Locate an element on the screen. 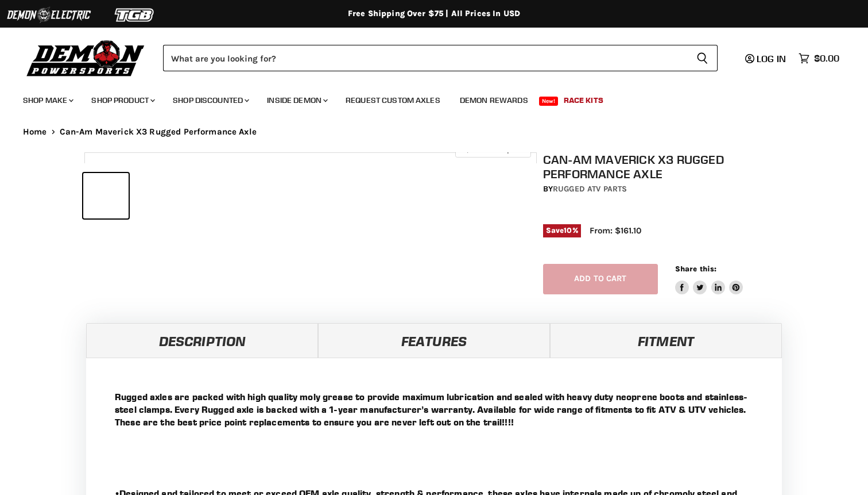  div: by is located at coordinates (667, 189).